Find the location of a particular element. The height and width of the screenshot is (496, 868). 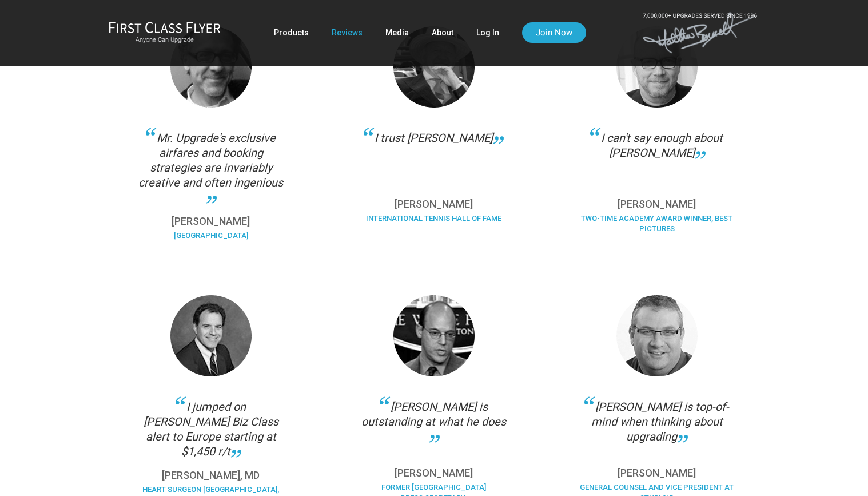

img: Ari.png is located at coordinates (434, 336).